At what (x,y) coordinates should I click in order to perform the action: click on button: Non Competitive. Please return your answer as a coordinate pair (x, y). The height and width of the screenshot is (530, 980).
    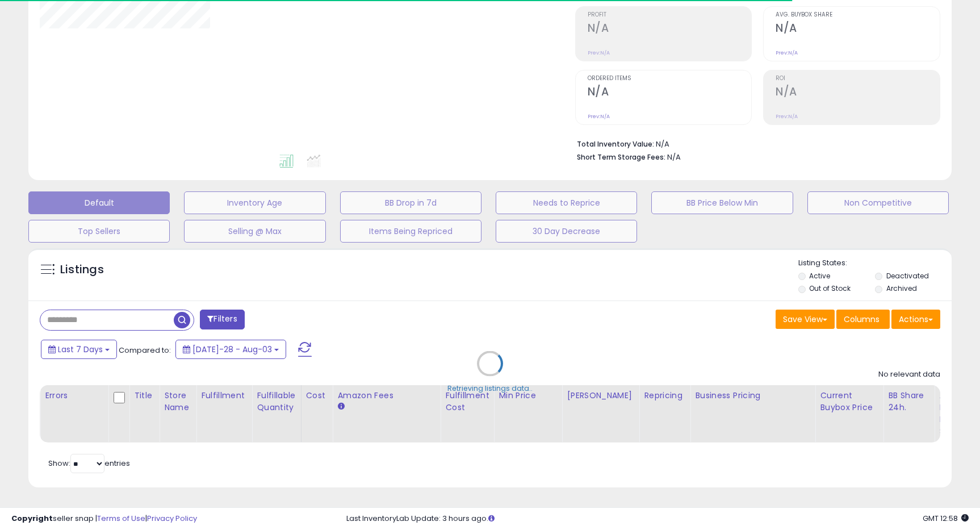
    Looking at the image, I should click on (878, 202).